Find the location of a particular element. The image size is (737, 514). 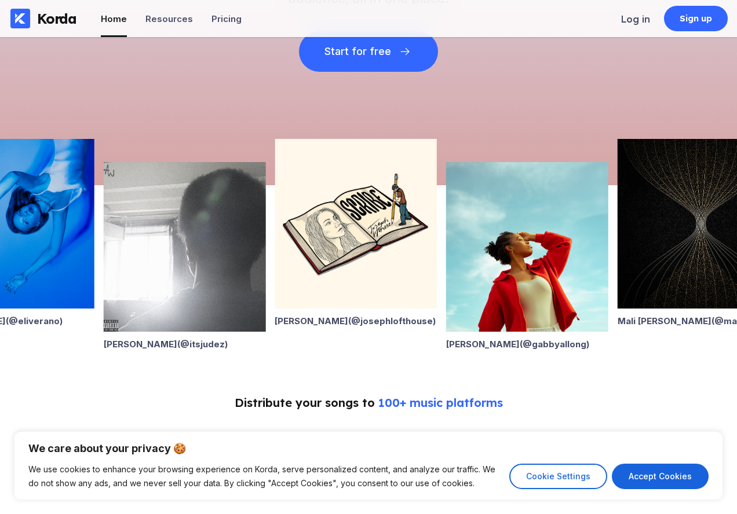

button: Cookie Settings is located at coordinates (558, 477).